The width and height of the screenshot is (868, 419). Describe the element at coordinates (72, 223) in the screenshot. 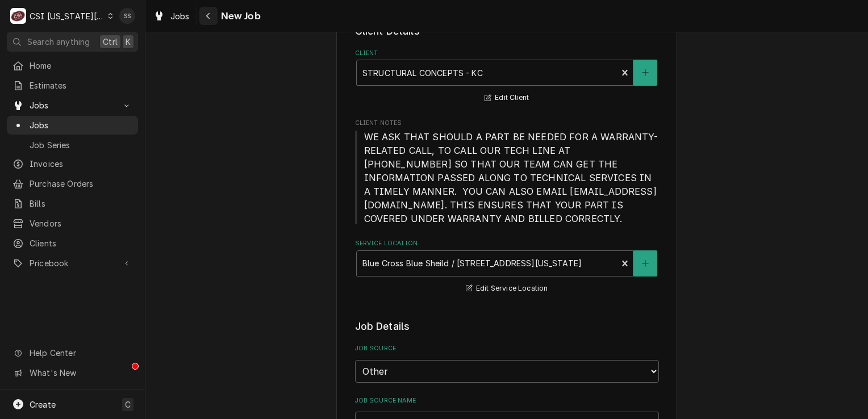

I see `a: Vendors` at that location.